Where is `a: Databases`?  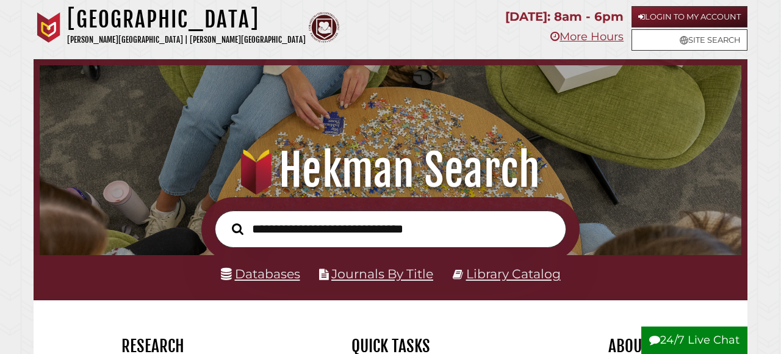
a: Databases is located at coordinates (261, 273).